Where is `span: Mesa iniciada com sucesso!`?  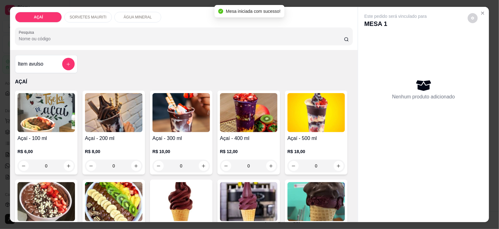 span: Mesa iniciada com sucesso! is located at coordinates (253, 11).